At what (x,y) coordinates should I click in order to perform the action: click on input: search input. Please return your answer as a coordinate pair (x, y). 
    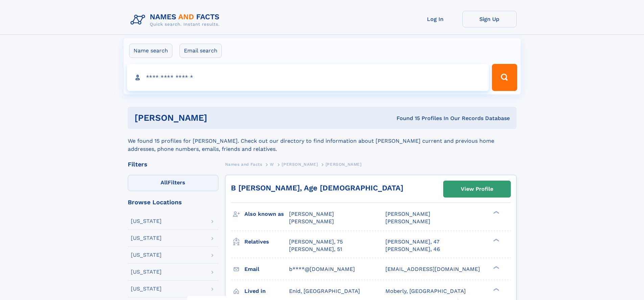
    Looking at the image, I should click on (308, 78).